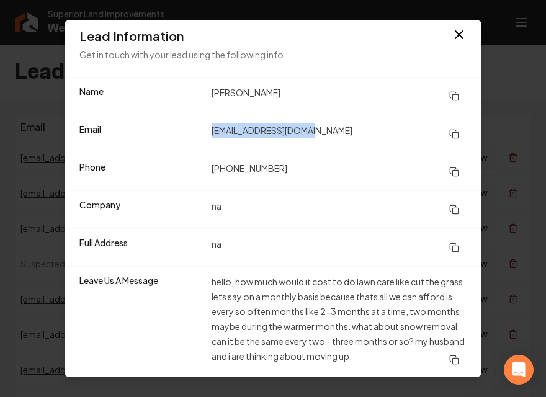  What do you see at coordinates (140, 172) in the screenshot?
I see `dt: Phone` at bounding box center [140, 172].